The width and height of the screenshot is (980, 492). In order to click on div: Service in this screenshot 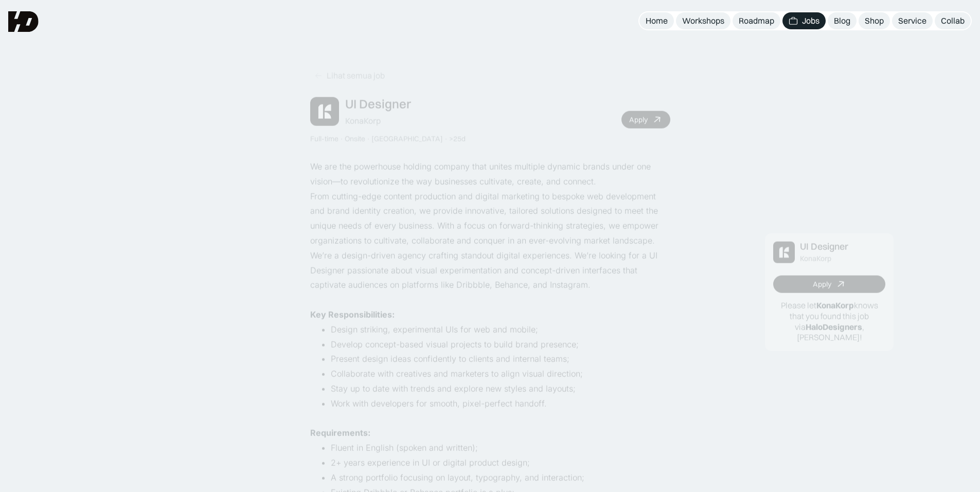, I will do `click(912, 21)`.